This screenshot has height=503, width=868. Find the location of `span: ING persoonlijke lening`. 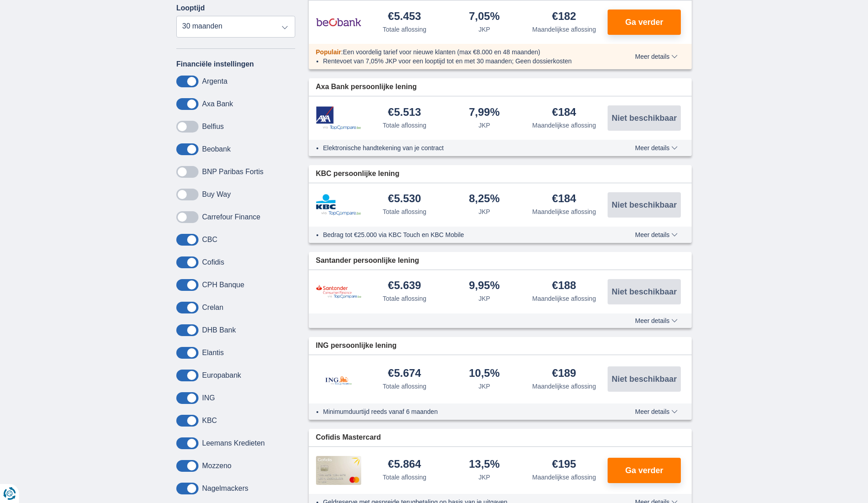

span: ING persoonlijke lening is located at coordinates (356, 345).